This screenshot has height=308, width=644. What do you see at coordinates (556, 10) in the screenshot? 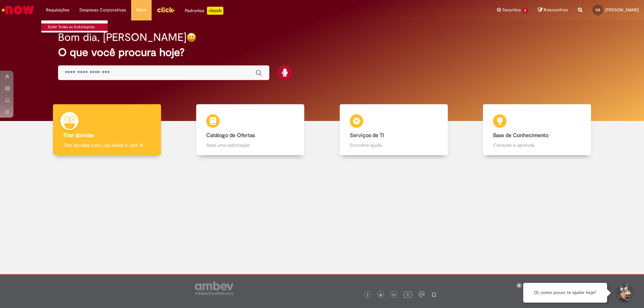
I see `span: Rascunhos` at bounding box center [556, 10].